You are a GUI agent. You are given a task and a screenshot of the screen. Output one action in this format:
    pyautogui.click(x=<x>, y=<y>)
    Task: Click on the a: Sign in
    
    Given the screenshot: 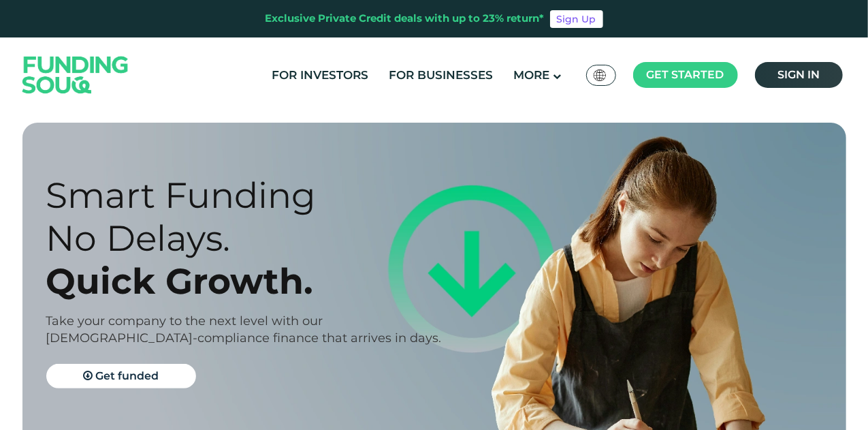 What is the action you would take?
    pyautogui.click(x=799, y=75)
    